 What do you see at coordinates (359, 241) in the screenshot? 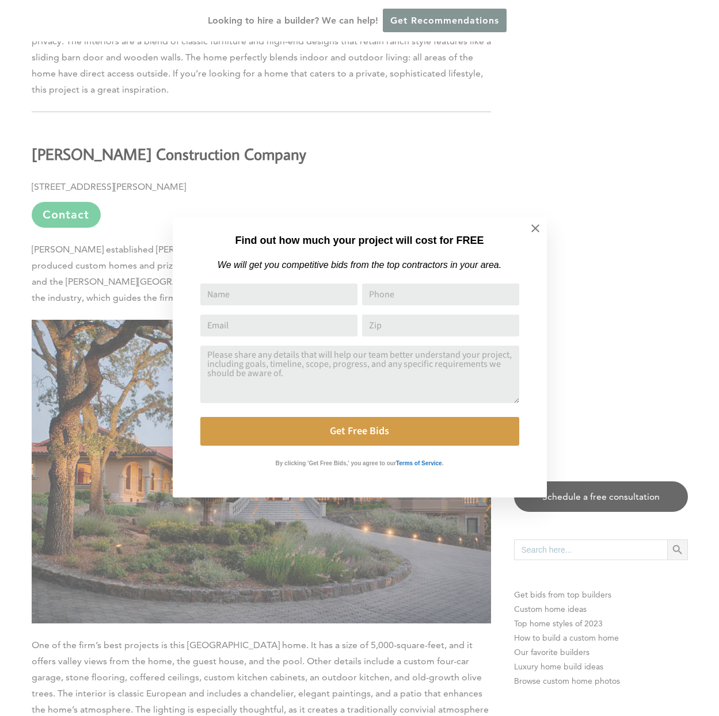
I see `strong: Find out how much your project will cost for FREE` at bounding box center [359, 241].